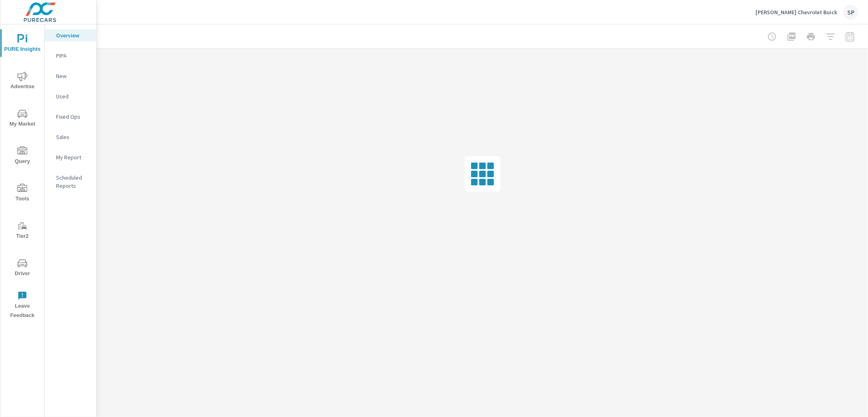 The width and height of the screenshot is (868, 417). Describe the element at coordinates (73, 181) in the screenshot. I see `p: Scheduled Reports` at that location.